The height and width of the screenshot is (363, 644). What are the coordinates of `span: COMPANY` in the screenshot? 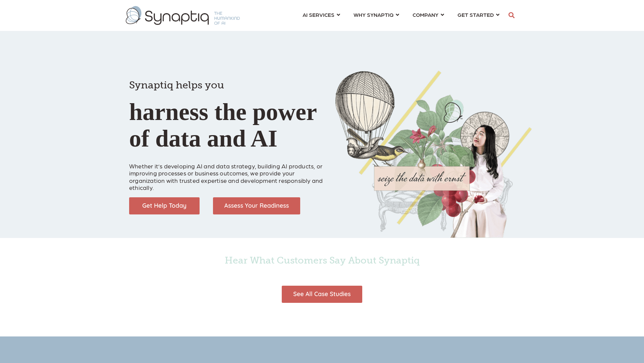 It's located at (426, 15).